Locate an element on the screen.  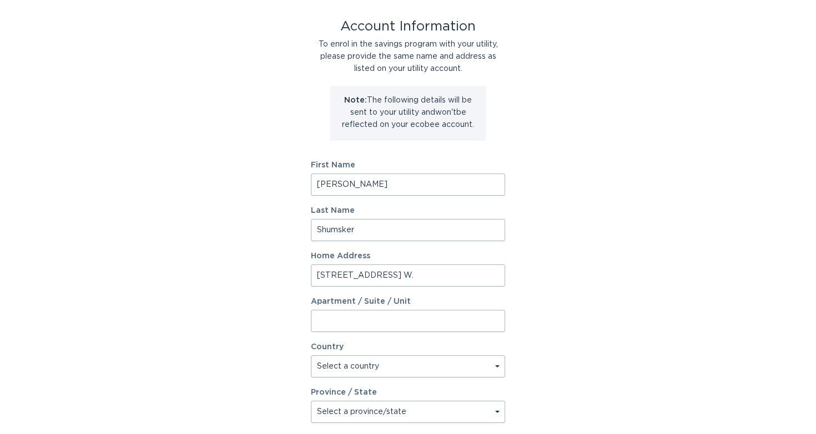
label: Country is located at coordinates (327, 347).